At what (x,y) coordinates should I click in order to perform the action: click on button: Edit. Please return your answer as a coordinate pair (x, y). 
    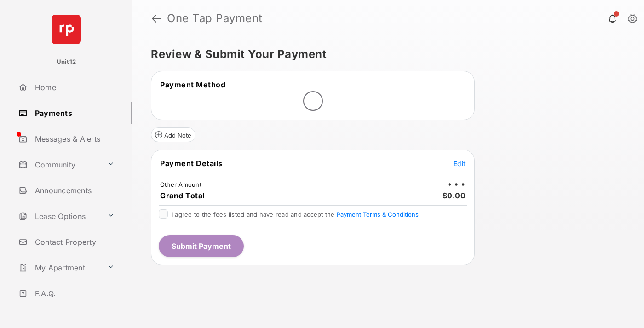
    Looking at the image, I should click on (459, 163).